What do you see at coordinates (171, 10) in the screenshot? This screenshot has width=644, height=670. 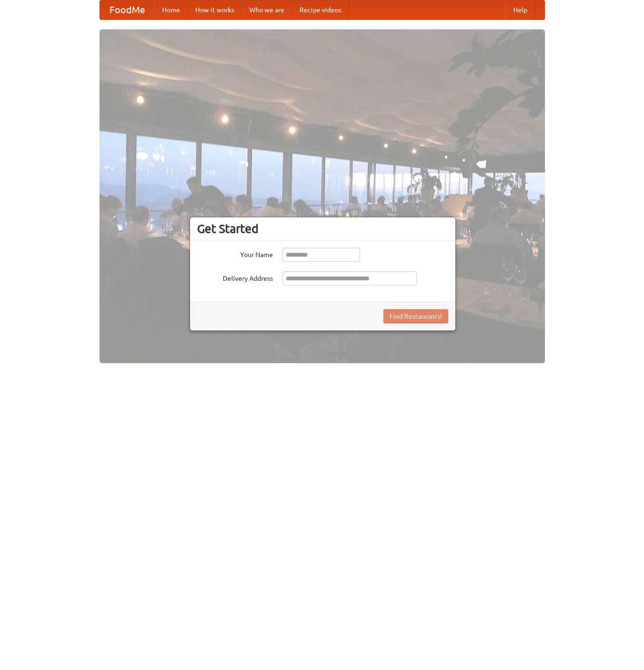 I see `a: Home` at bounding box center [171, 10].